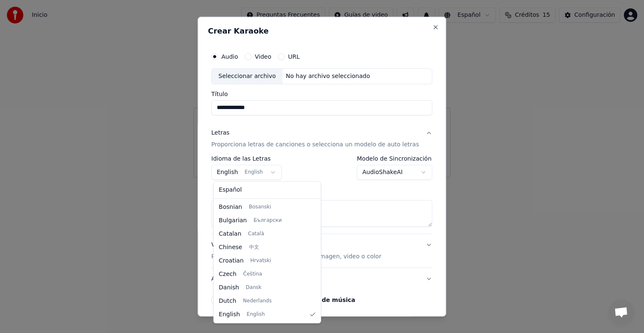 The width and height of the screenshot is (644, 333). I want to click on span: Dutch, so click(228, 301).